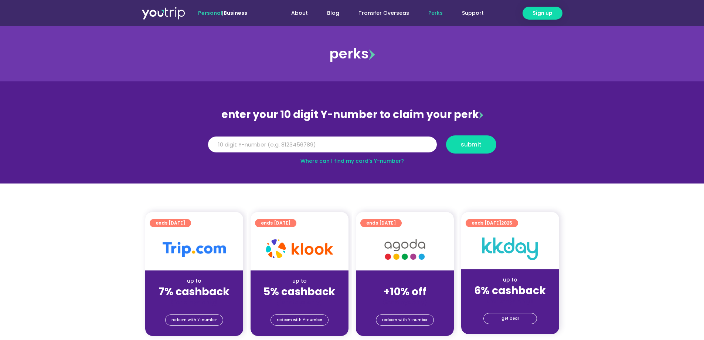 The image size is (704, 340). Describe the element at coordinates (383, 13) in the screenshot. I see `a: Transfer Overseas` at that location.